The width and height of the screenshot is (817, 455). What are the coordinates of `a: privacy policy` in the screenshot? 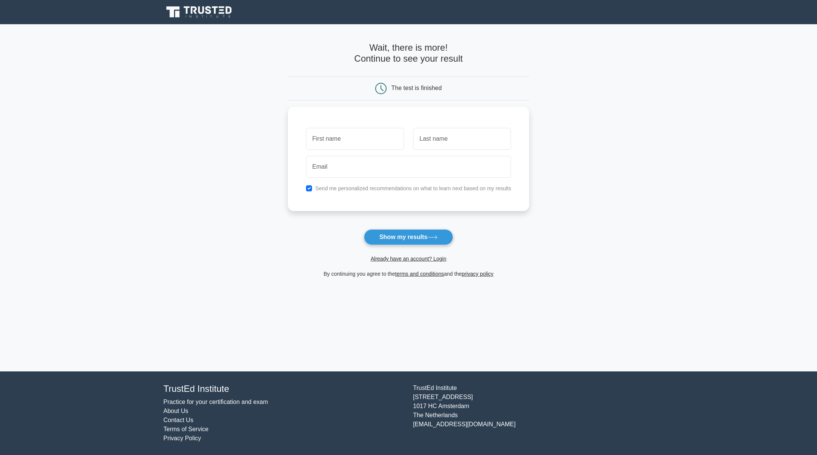 It's located at (478, 274).